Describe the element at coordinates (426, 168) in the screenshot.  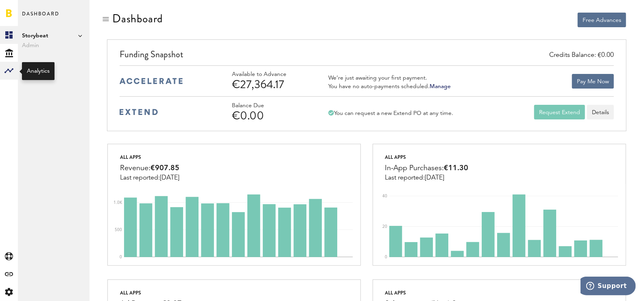
I see `div: In-App Purchases:` at that location.